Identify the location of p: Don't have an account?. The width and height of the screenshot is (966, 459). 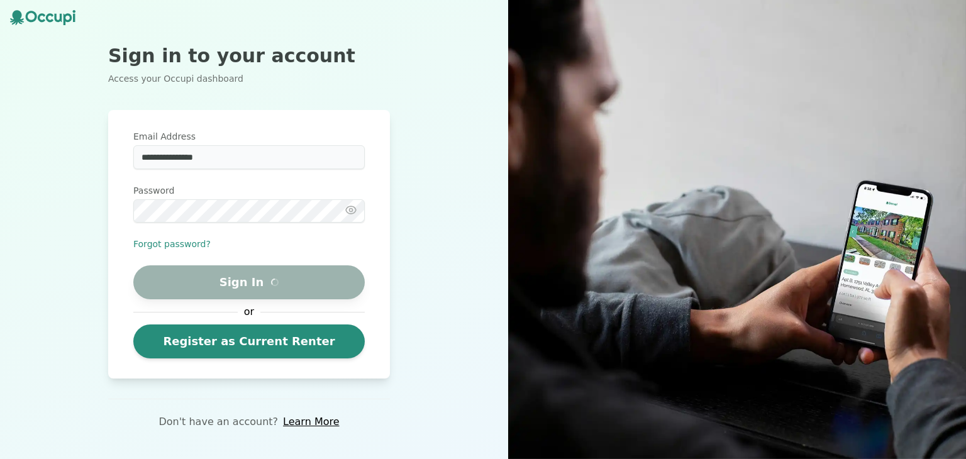
(218, 422).